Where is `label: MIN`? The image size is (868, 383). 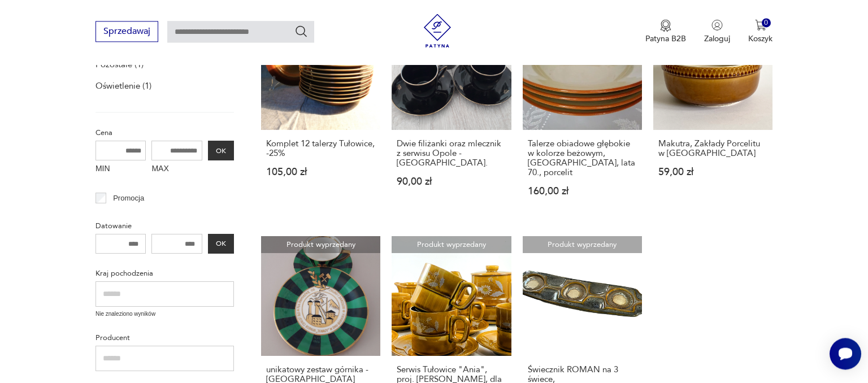
label: MIN is located at coordinates (121, 170).